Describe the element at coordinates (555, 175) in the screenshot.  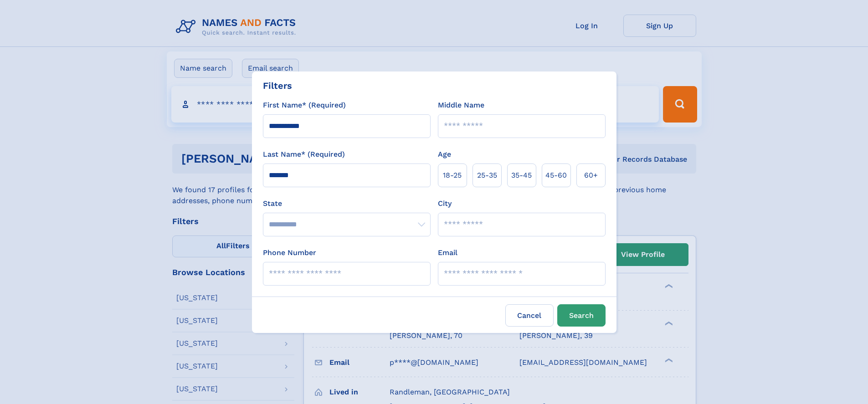
I see `span: 45‑60` at that location.